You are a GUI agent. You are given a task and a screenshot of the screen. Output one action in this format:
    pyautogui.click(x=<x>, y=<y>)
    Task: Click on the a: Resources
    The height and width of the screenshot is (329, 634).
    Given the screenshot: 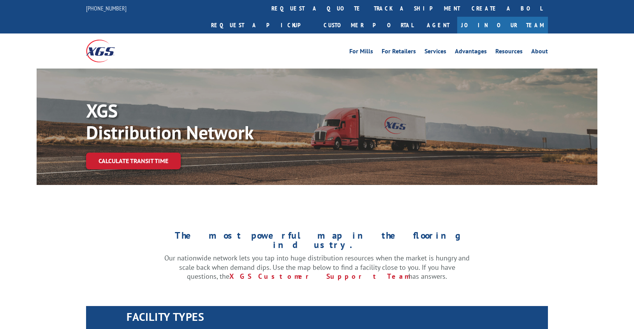 What is the action you would take?
    pyautogui.click(x=509, y=53)
    